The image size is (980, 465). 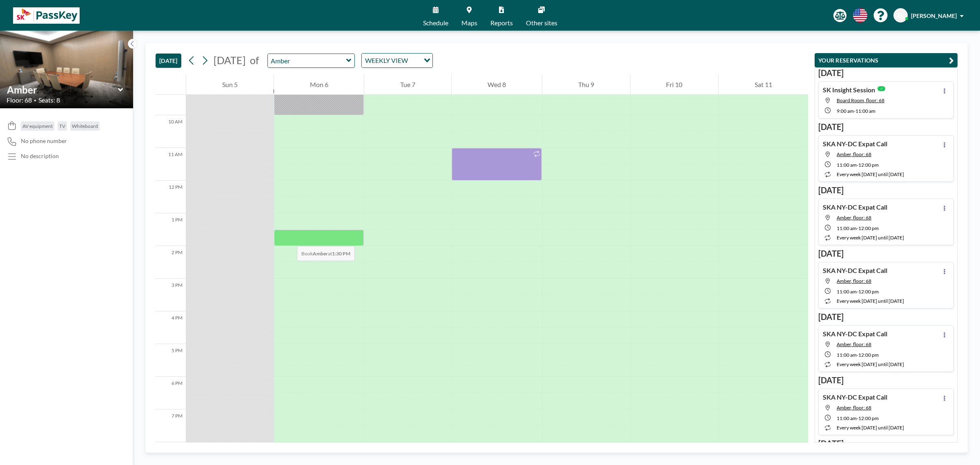 I want to click on span: Maps, so click(x=469, y=23).